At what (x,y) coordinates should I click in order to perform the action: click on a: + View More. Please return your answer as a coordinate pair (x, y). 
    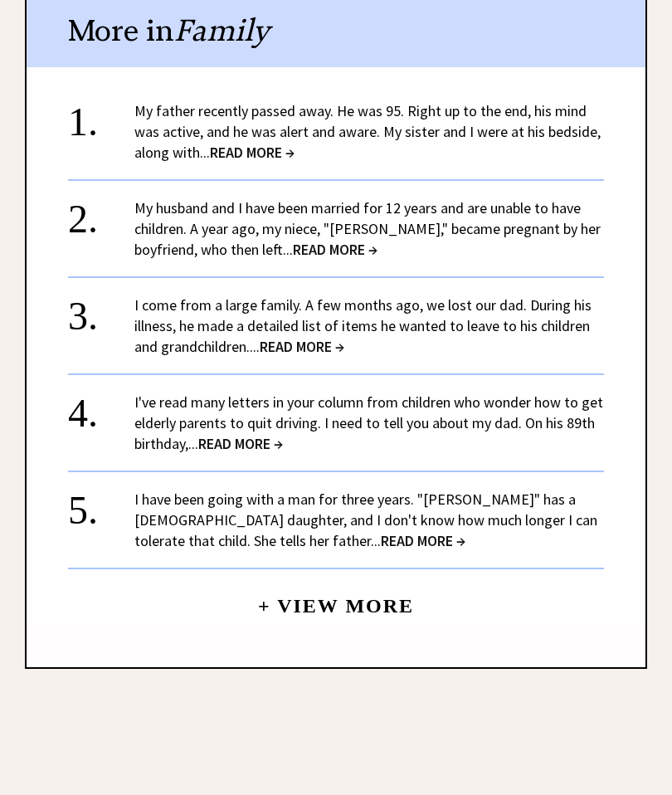
    Looking at the image, I should click on (336, 598).